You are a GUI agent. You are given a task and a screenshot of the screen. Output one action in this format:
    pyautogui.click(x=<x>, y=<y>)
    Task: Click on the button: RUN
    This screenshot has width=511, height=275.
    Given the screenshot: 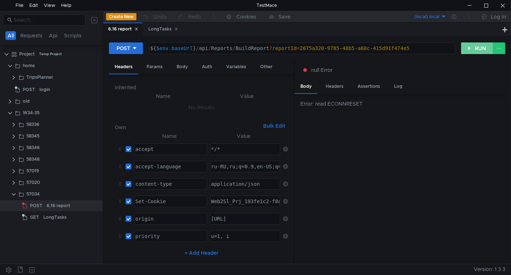 What is the action you would take?
    pyautogui.click(x=477, y=48)
    